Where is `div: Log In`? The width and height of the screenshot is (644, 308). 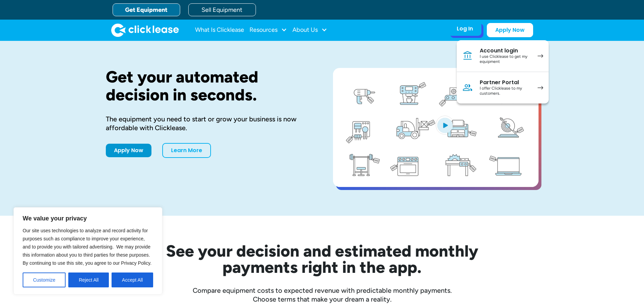
div: Log In is located at coordinates (465, 29).